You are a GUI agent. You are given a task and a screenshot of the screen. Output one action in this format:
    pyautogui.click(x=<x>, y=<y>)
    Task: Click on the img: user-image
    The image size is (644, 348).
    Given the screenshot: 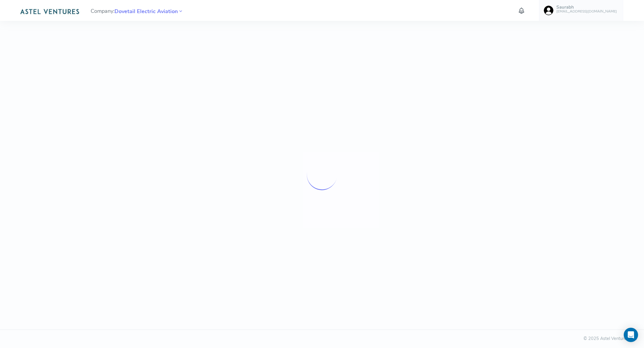 What is the action you would take?
    pyautogui.click(x=549, y=10)
    